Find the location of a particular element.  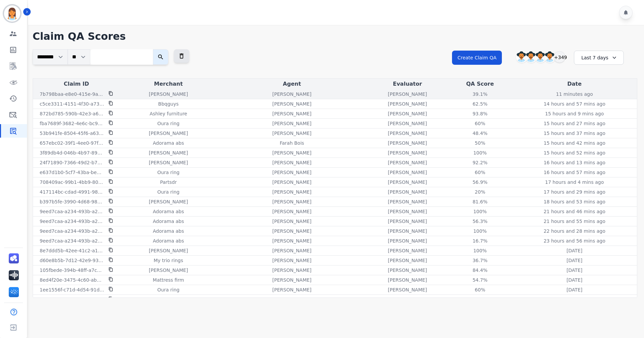

p: 11 minutes ago is located at coordinates (574, 94).